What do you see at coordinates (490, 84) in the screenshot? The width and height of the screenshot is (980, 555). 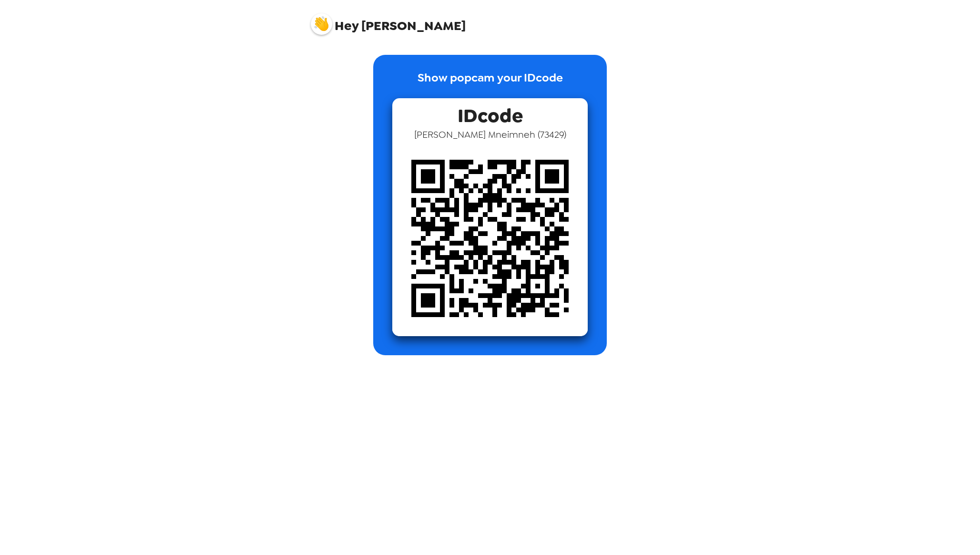 I see `p: Show popcam your IDcode` at bounding box center [490, 84].